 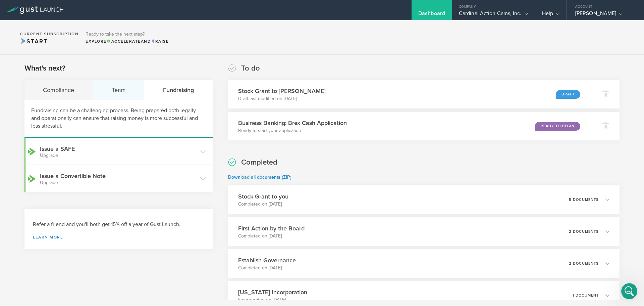 What do you see at coordinates (118, 224) in the screenshot?
I see `h3: Refer a friend and you'll both get 15% off a year of Gust Launch.` at bounding box center [118, 224].